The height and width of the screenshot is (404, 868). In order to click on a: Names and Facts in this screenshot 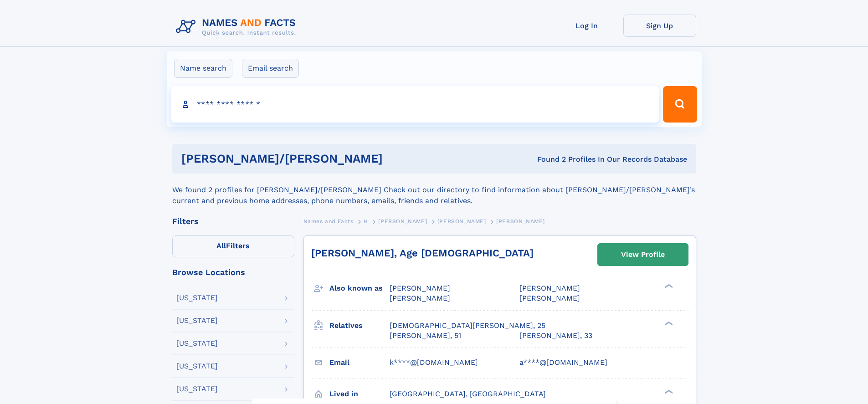, I will do `click(328, 221)`.